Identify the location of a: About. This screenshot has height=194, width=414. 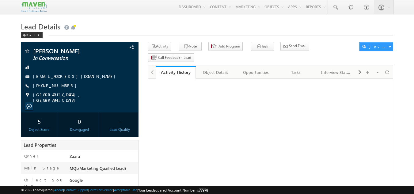
(59, 190).